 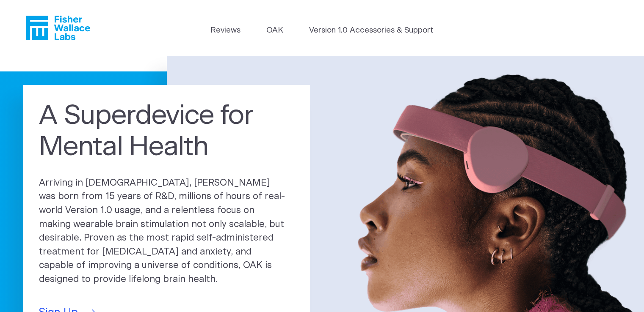 What do you see at coordinates (58, 28) in the screenshot?
I see `a: Fisher Wallace` at bounding box center [58, 28].